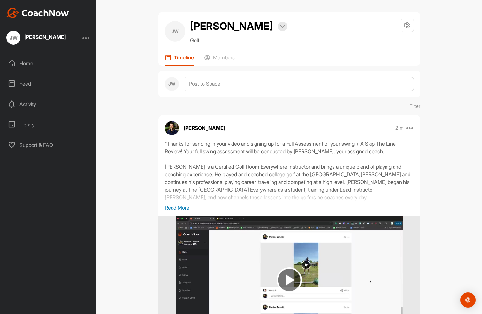 The height and width of the screenshot is (314, 482). What do you see at coordinates (49, 125) in the screenshot?
I see `div: Library` at bounding box center [49, 125].